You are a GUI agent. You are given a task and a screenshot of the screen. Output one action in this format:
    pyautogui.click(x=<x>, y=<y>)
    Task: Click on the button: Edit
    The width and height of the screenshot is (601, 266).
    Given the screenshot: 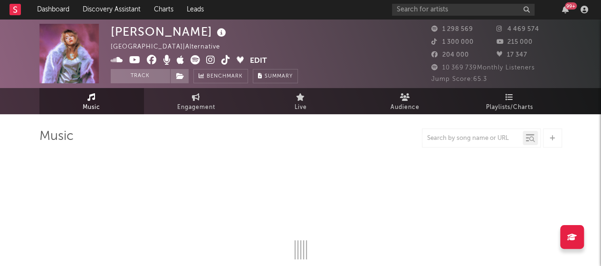 What is the action you would take?
    pyautogui.click(x=258, y=61)
    